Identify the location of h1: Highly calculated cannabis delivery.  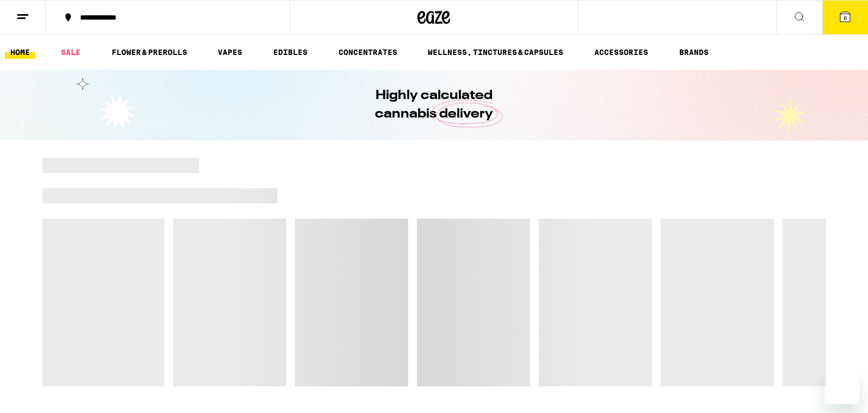
(434, 105).